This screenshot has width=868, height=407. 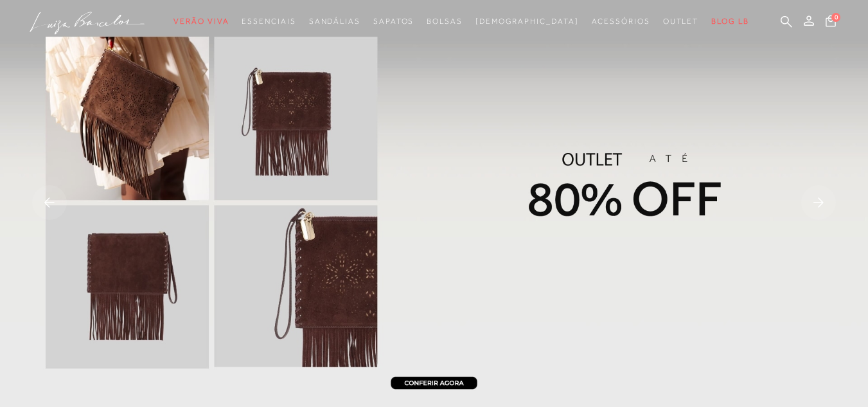 What do you see at coordinates (445, 21) in the screenshot?
I see `span: Bolsas` at bounding box center [445, 21].